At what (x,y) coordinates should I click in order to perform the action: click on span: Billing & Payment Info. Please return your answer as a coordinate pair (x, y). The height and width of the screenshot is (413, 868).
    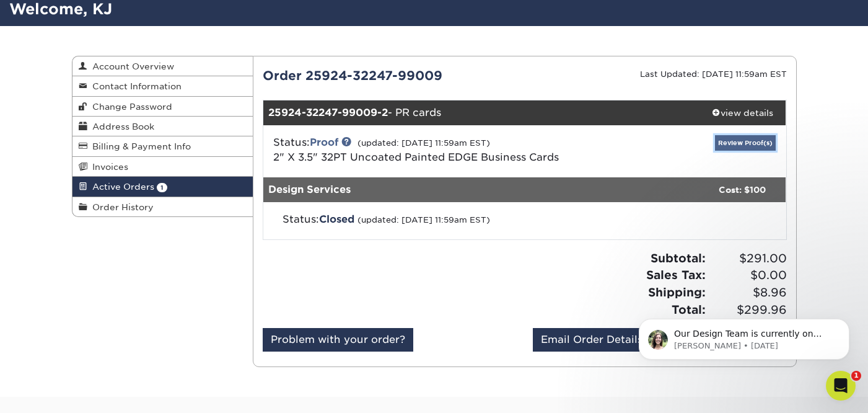
    Looking at the image, I should click on (139, 146).